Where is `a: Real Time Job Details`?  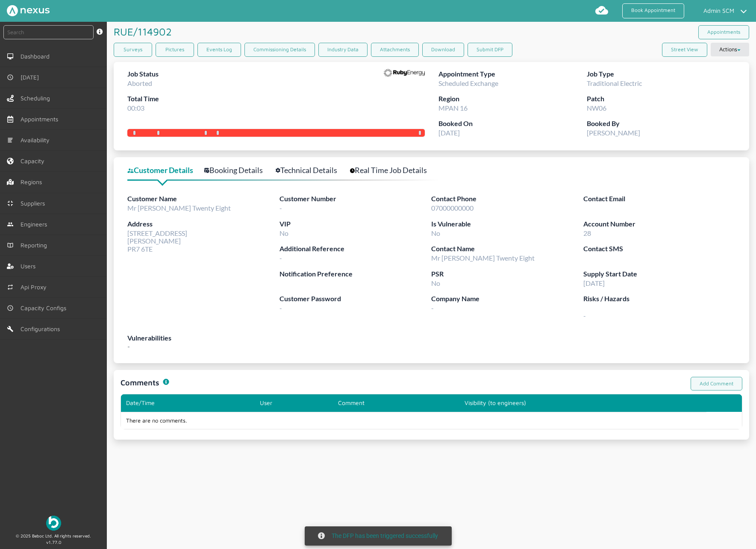 a: Real Time Job Details is located at coordinates (393, 170).